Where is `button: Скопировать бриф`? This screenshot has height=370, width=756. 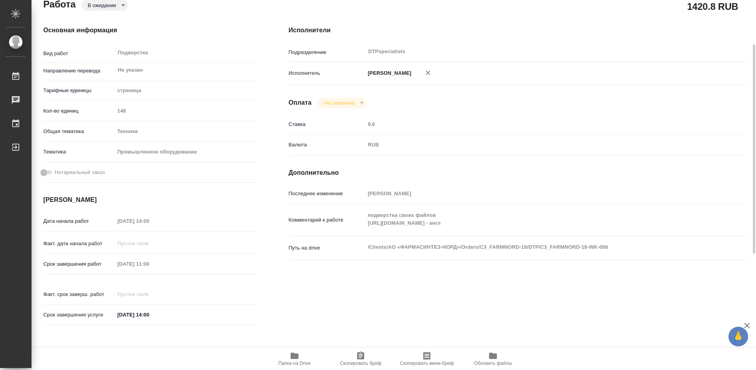
button: Скопировать бриф is located at coordinates (361, 359).